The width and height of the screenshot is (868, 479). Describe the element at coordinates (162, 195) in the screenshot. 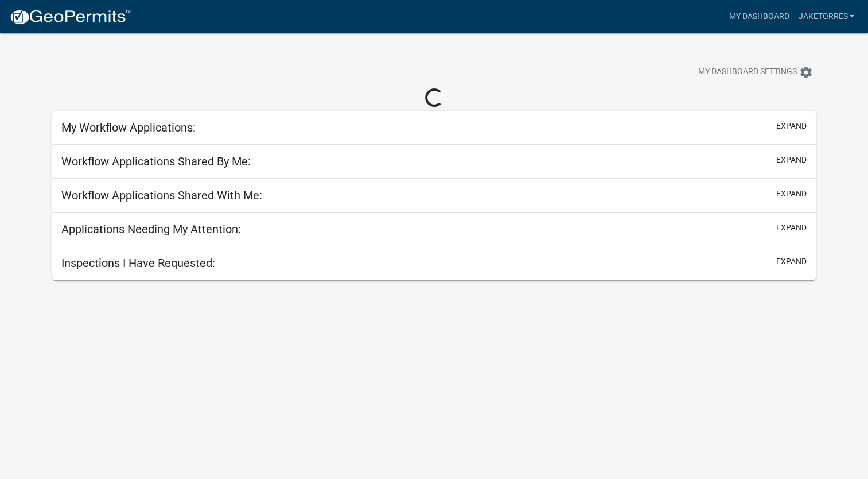

I see `h5: Workflow Applications Shared With Me:` at that location.